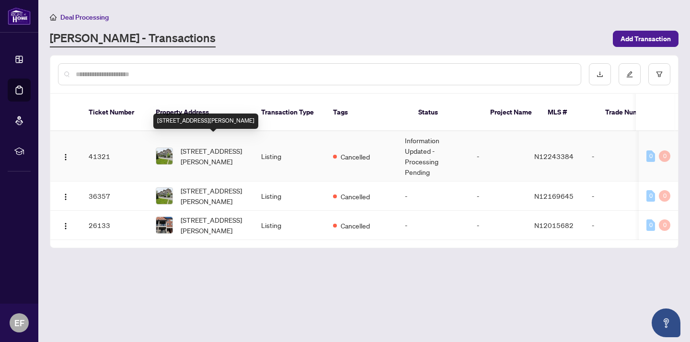 This screenshot has width=690, height=342. Describe the element at coordinates (433, 156) in the screenshot. I see `td: Information Updated - Processing Pending` at that location.